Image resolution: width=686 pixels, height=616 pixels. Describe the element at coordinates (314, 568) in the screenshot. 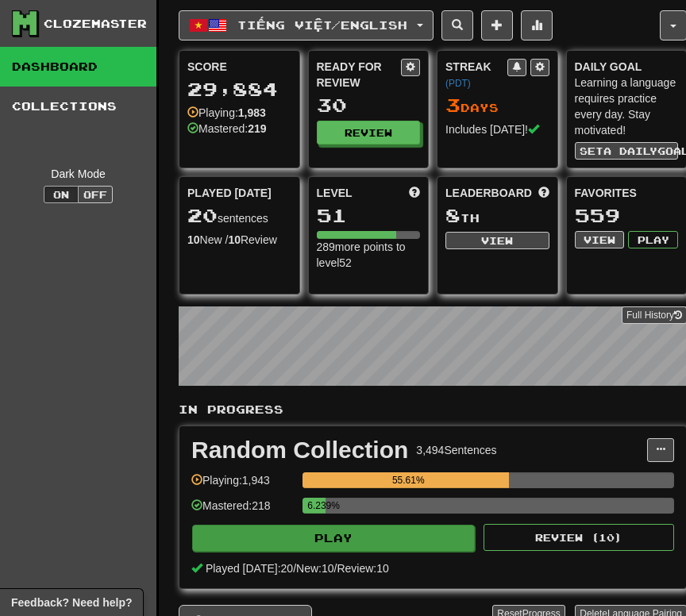

I see `span: New: 10` at that location.